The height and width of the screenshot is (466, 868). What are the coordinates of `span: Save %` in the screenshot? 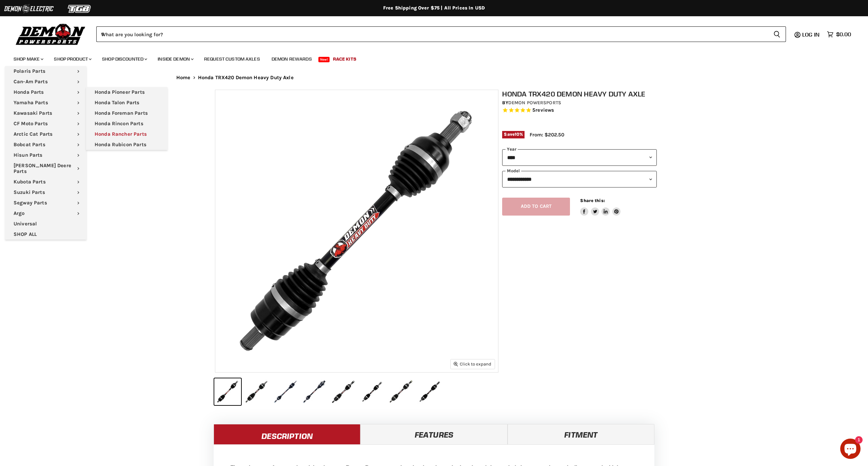 It's located at (513, 135).